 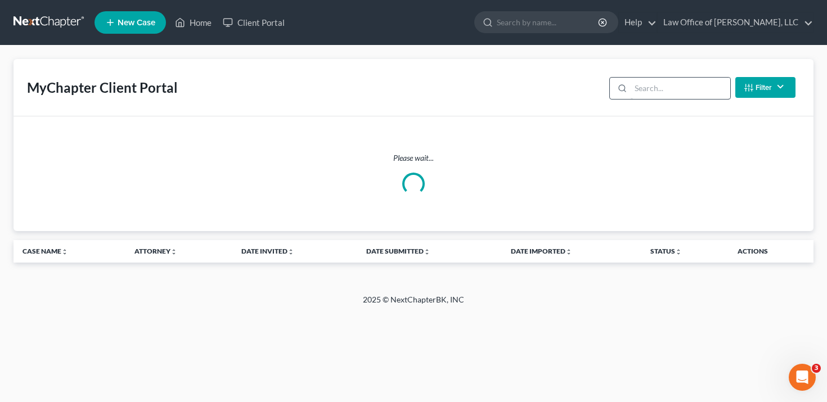 What do you see at coordinates (666, 251) in the screenshot?
I see `a: Statusunfold_more` at bounding box center [666, 251].